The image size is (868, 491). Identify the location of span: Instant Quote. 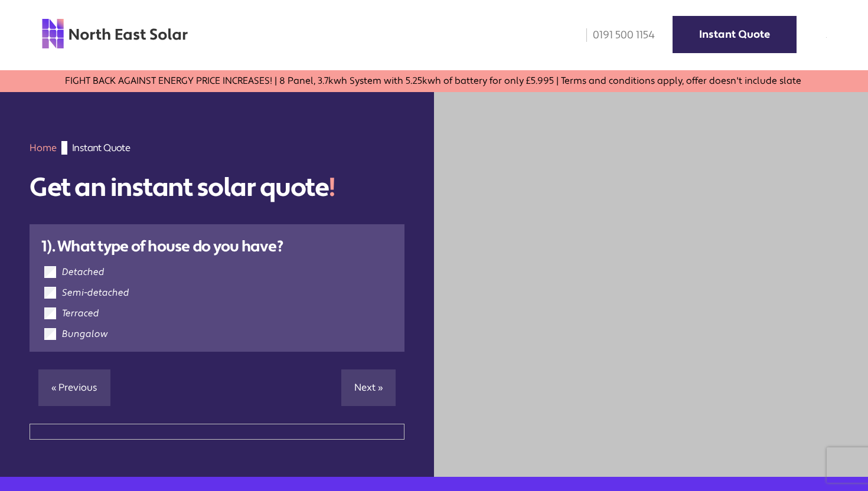
(101, 148).